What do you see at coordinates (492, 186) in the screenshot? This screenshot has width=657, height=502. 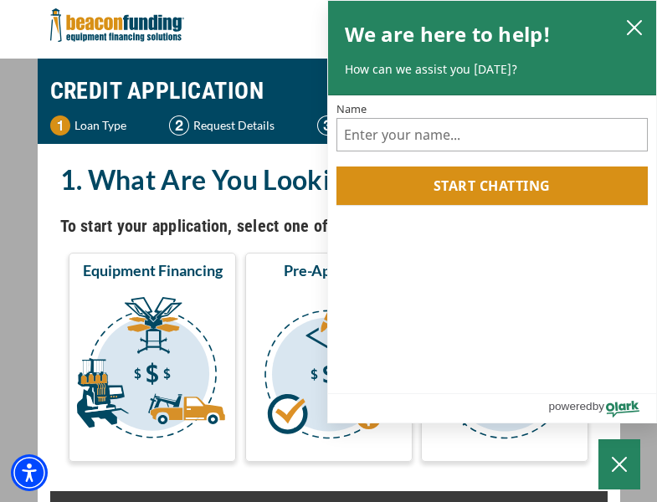 I see `button: Start chatting` at bounding box center [492, 186].